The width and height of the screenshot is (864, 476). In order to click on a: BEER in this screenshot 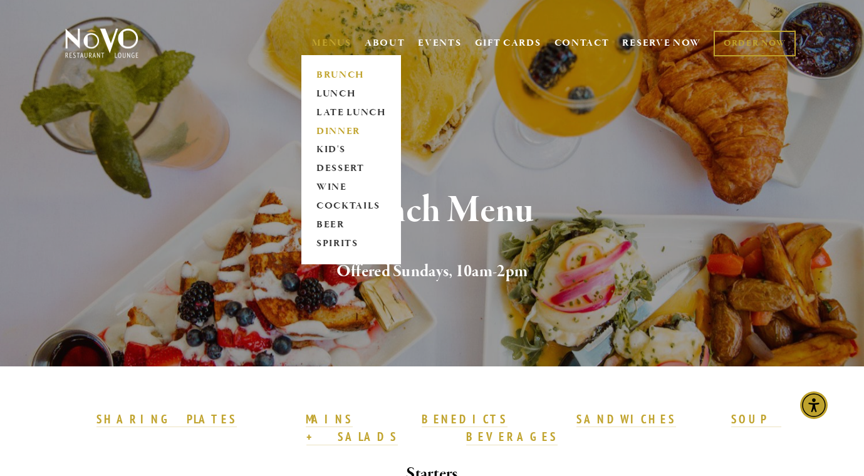, I will do `click(351, 226)`.